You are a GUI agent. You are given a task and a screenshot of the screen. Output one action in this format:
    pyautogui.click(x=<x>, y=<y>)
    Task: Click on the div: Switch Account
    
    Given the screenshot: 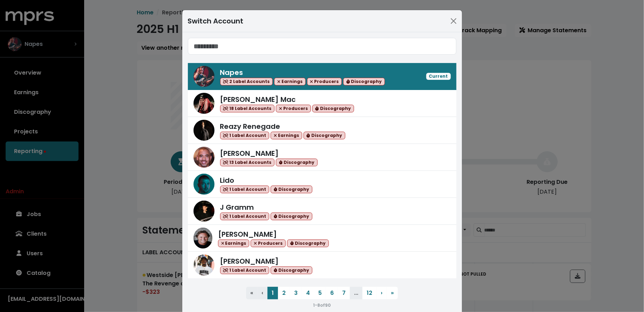 What is the action you would take?
    pyautogui.click(x=215, y=21)
    